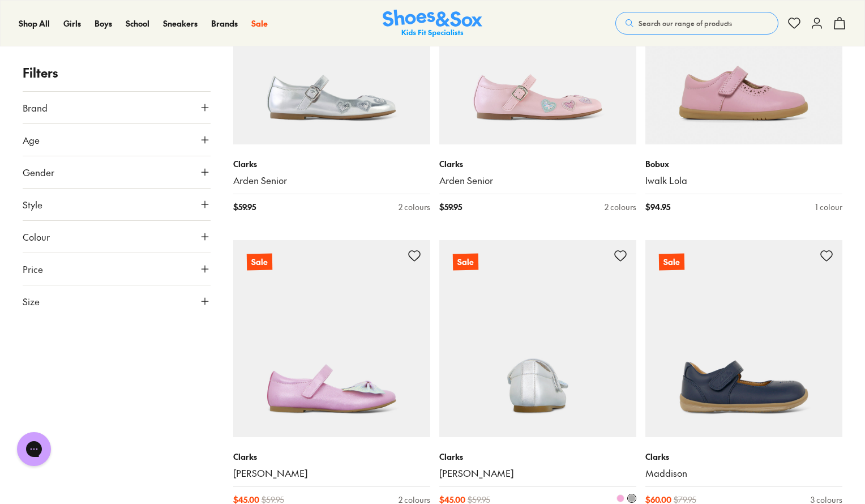 The height and width of the screenshot is (504, 865). Describe the element at coordinates (658, 206) in the screenshot. I see `span: $ 94.95` at that location.